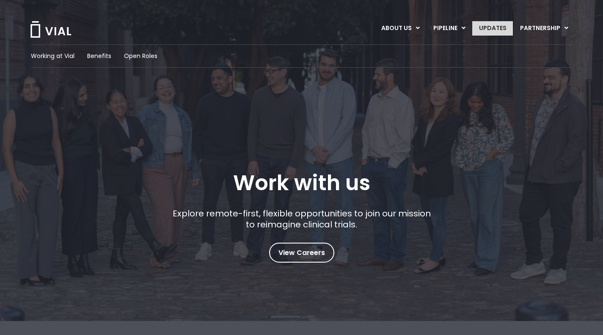  What do you see at coordinates (492, 28) in the screenshot?
I see `a: UPDATES` at bounding box center [492, 28].